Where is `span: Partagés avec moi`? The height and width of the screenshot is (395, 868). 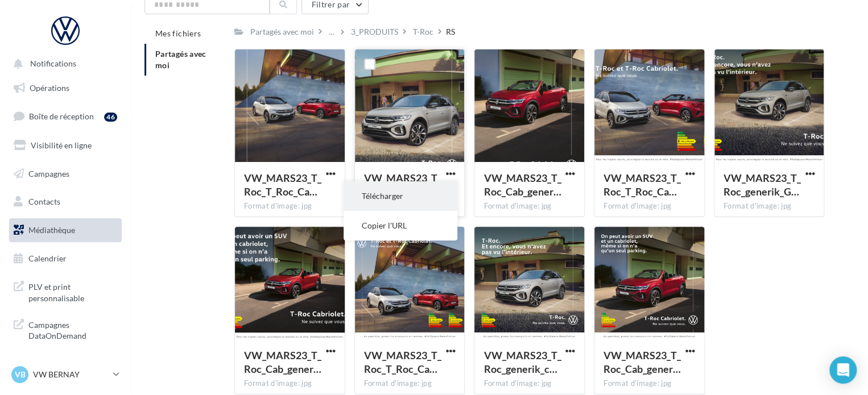
span: Partagés avec moi is located at coordinates (181, 59).